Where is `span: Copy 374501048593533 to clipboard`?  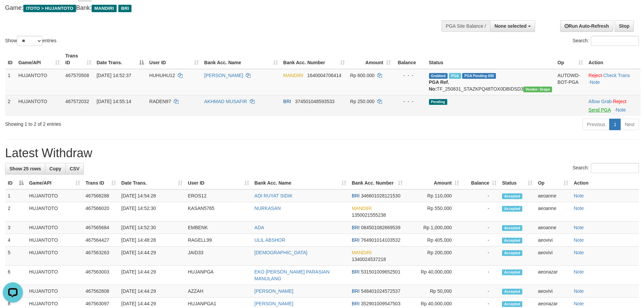
span: Copy 374501048593533 to clipboard is located at coordinates (315, 101).